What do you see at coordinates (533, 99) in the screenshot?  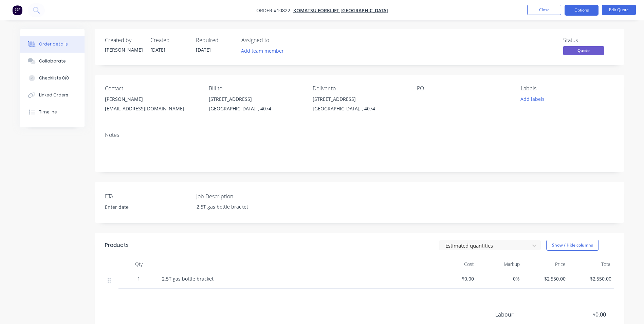 I see `button: Add labels` at bounding box center [533, 99].